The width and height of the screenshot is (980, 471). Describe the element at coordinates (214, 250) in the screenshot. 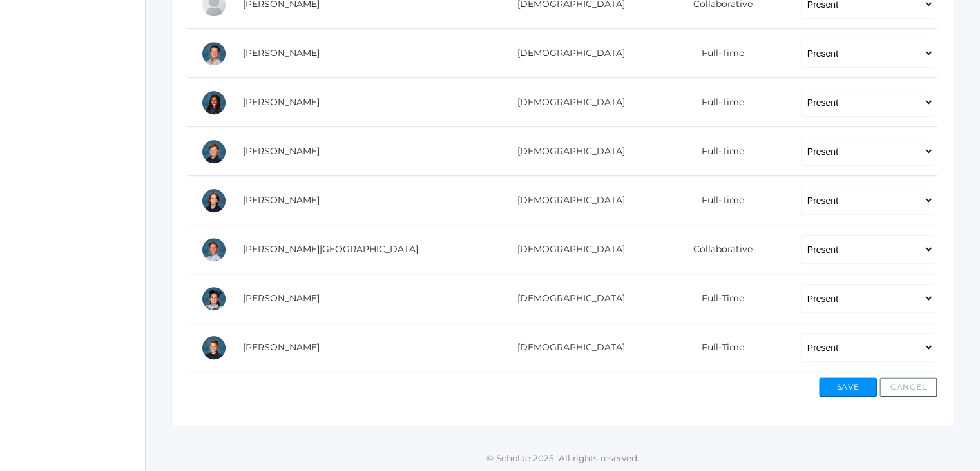

I see `div: Preston Veenendaal` at that location.